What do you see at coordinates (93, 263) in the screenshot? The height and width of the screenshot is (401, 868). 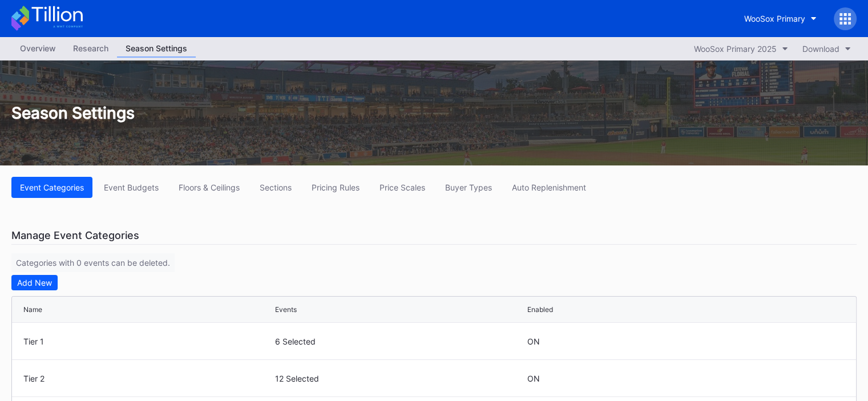 I see `div: Categories with 0 events can be deleted.` at bounding box center [93, 263].